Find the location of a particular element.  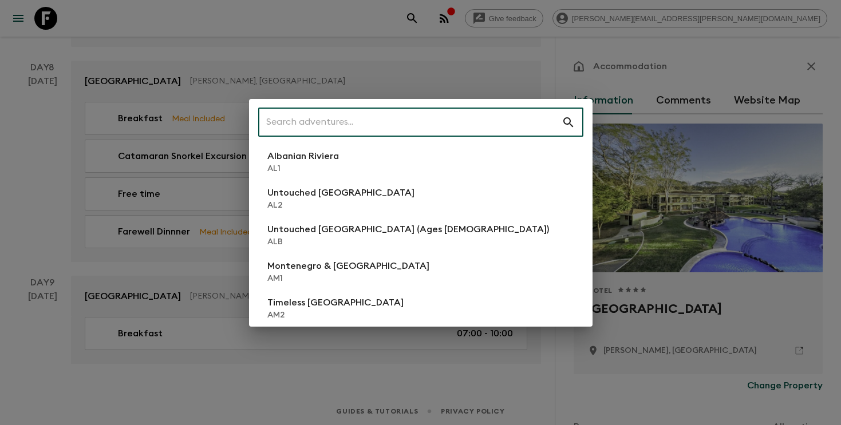

p: AL2 is located at coordinates (340, 205).